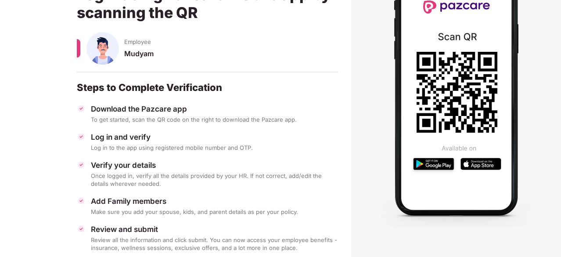  I want to click on div: To get started, scan the QR code on the right to download the Pazcare app., so click(214, 119).